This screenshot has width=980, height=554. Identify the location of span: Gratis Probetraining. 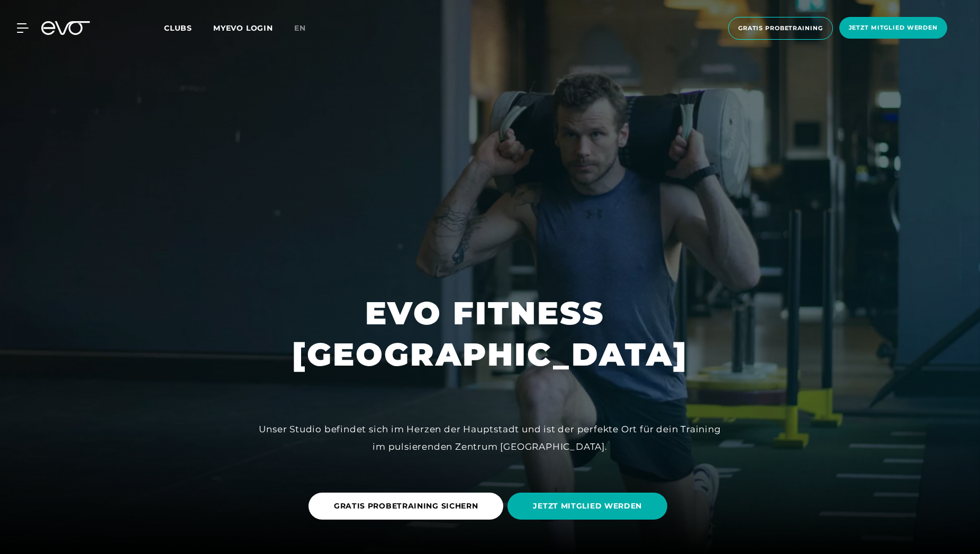
(780, 28).